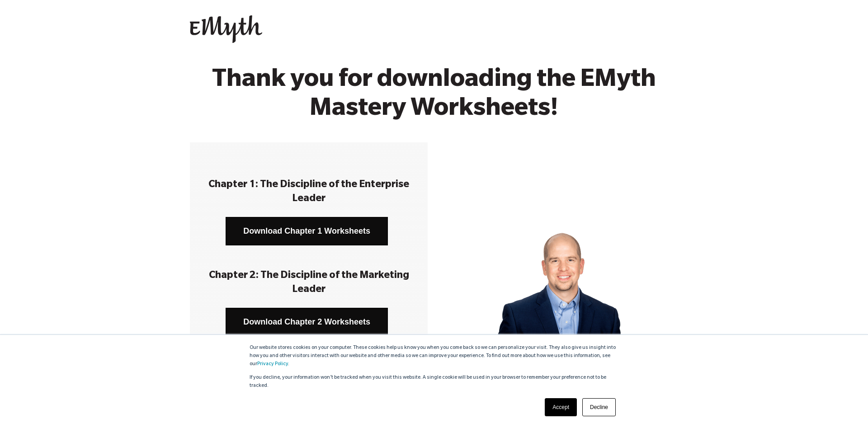 This screenshot has width=868, height=428. Describe the element at coordinates (273, 364) in the screenshot. I see `a: Privacy Policy` at that location.